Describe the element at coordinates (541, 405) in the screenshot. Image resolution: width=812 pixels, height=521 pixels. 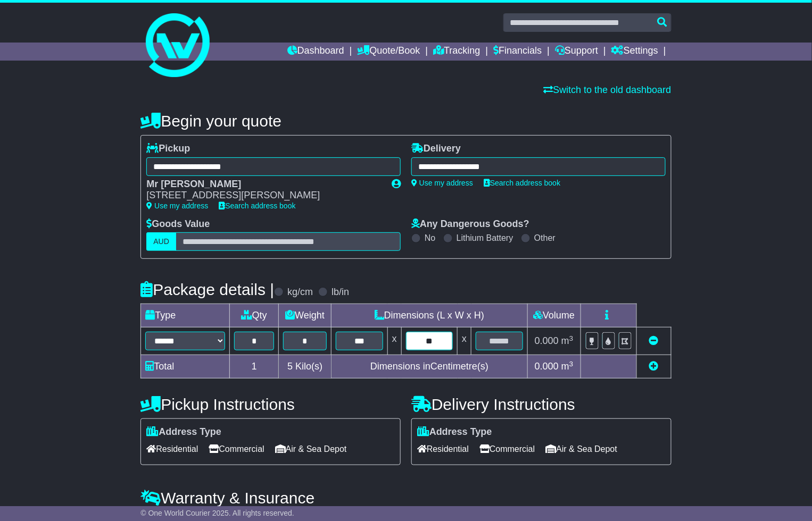
I see `h4: Delivery Instructions` at that location.